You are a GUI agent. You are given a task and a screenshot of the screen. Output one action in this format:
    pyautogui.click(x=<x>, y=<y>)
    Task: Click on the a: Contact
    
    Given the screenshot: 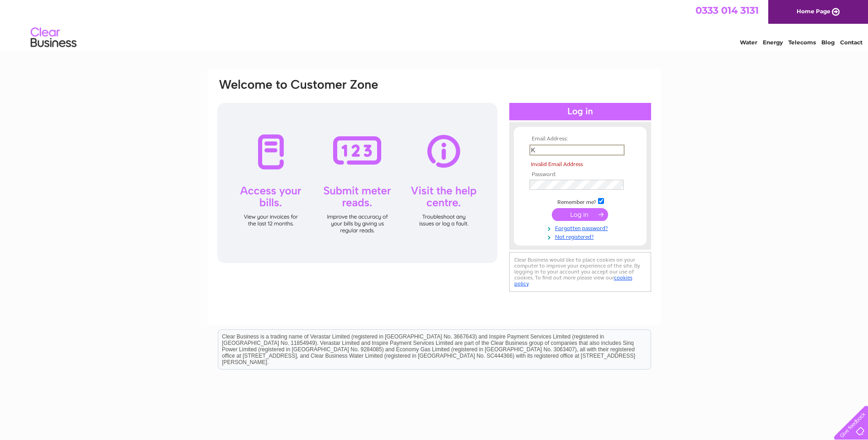 What is the action you would take?
    pyautogui.click(x=851, y=42)
    